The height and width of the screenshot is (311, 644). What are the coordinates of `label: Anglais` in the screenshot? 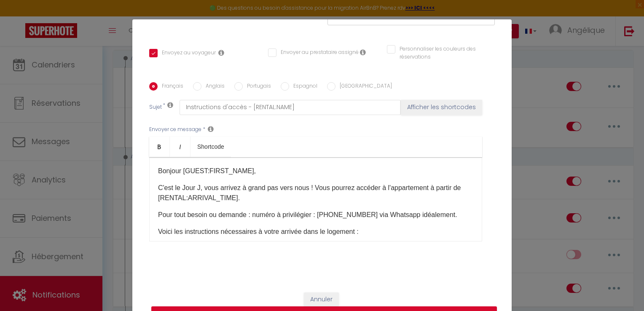 It's located at (213, 87).